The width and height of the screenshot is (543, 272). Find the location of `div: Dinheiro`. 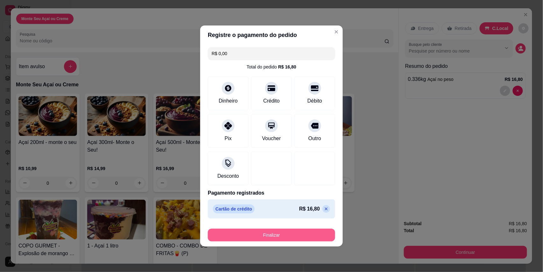

div: Dinheiro is located at coordinates (228, 101).